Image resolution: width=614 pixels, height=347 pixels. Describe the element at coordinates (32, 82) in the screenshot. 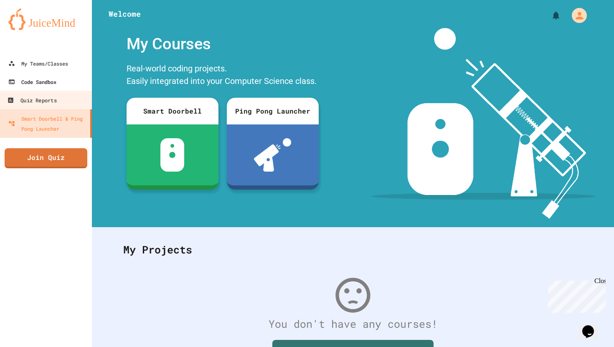

I see `div: Code Sandbox` at that location.